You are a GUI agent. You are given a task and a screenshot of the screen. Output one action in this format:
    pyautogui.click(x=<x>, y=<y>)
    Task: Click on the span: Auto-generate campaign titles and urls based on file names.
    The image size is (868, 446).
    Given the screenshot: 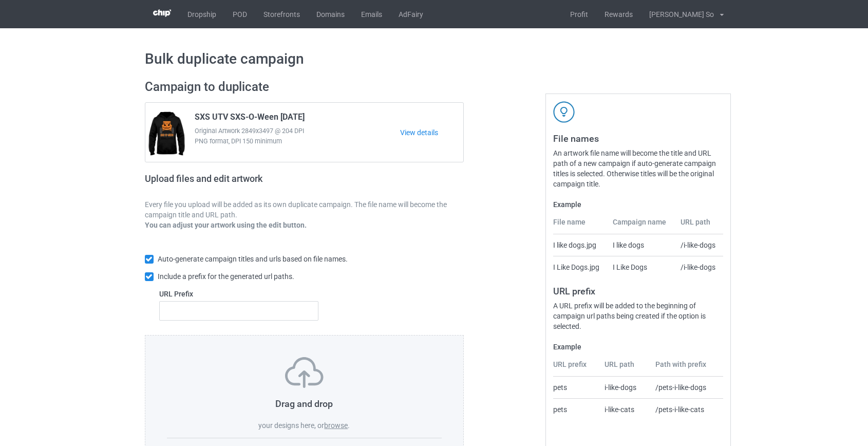 What is the action you would take?
    pyautogui.click(x=253, y=259)
    